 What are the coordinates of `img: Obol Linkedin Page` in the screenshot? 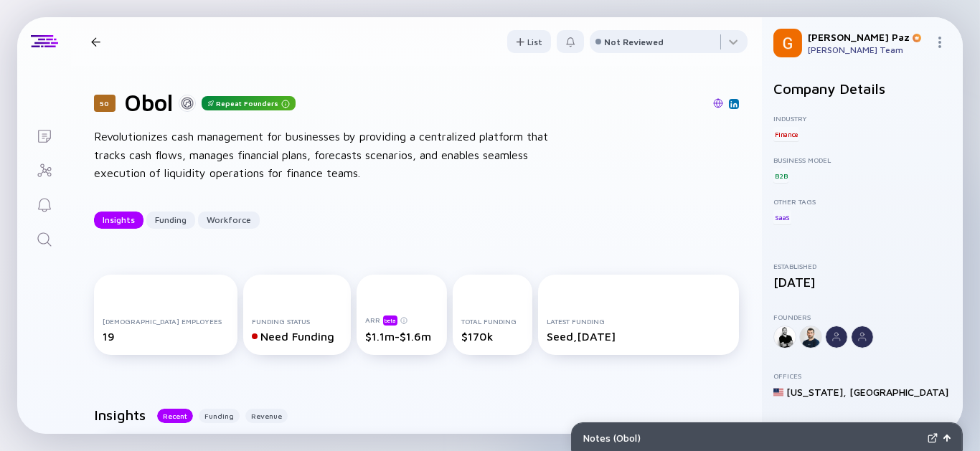 It's located at (734, 104).